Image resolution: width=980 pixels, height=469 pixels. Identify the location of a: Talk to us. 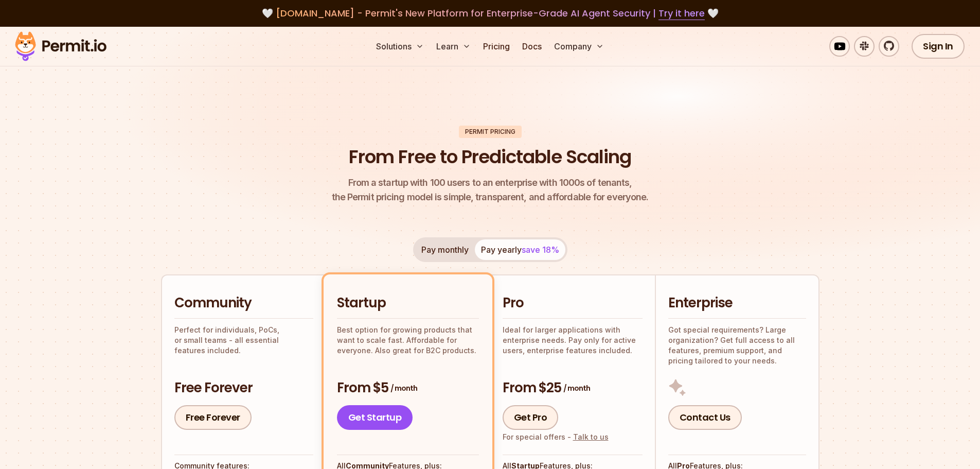
(590, 437).